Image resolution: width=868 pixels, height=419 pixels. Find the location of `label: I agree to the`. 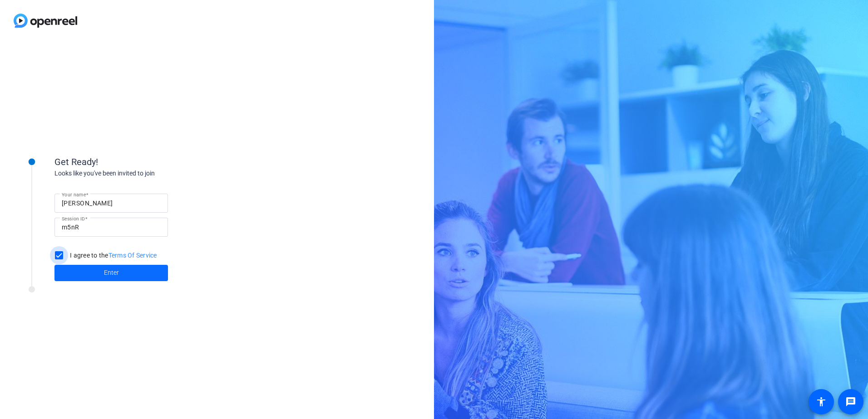

label: I agree to the is located at coordinates (112, 256).